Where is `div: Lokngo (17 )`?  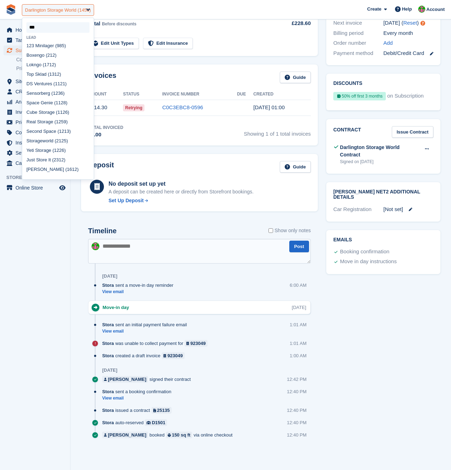
div: Lokngo (17 ) is located at coordinates (58, 65).